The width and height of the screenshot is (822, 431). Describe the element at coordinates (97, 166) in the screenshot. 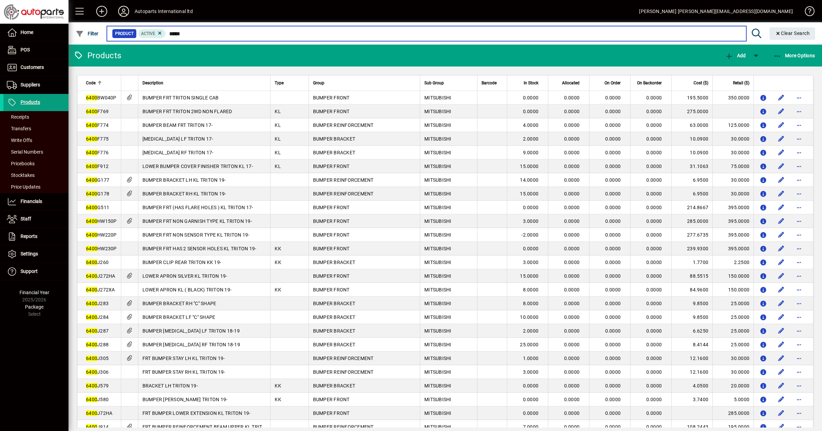

I see `span: F912` at that location.